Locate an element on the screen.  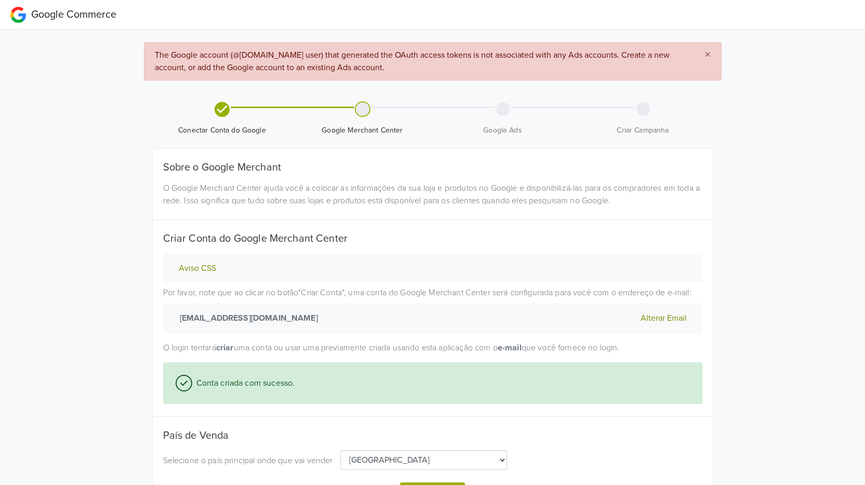
h5: Sobre o Google Merchant is located at coordinates (433, 167).